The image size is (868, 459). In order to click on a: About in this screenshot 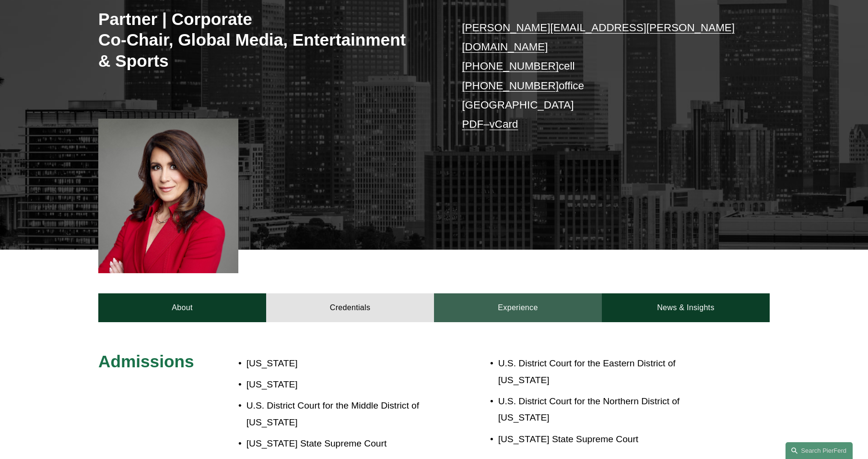, I will do `click(182, 308)`.